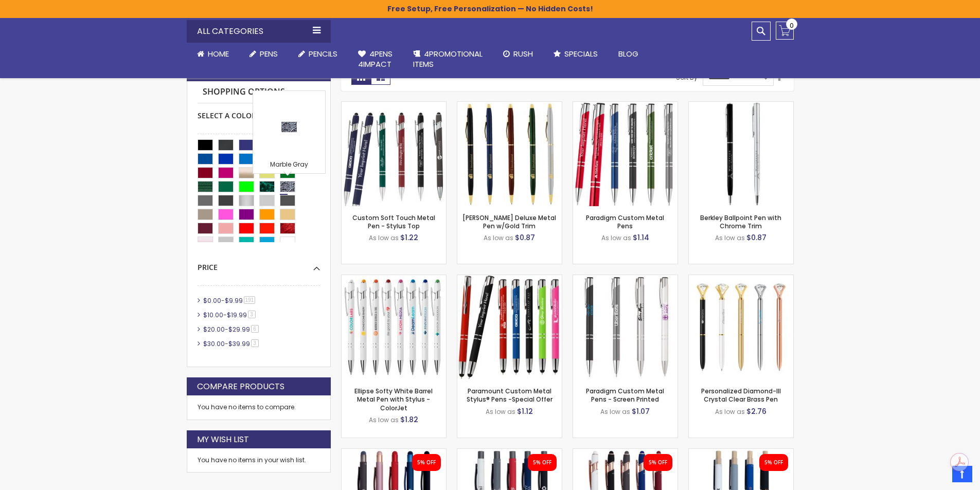  What do you see at coordinates (258, 460) in the screenshot?
I see `div: You have no items in your wish list.` at bounding box center [258, 460].